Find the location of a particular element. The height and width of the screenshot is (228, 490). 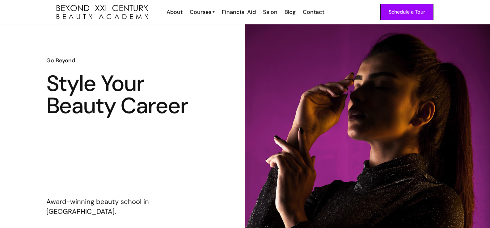

a: Financial Aid is located at coordinates (238, 12).